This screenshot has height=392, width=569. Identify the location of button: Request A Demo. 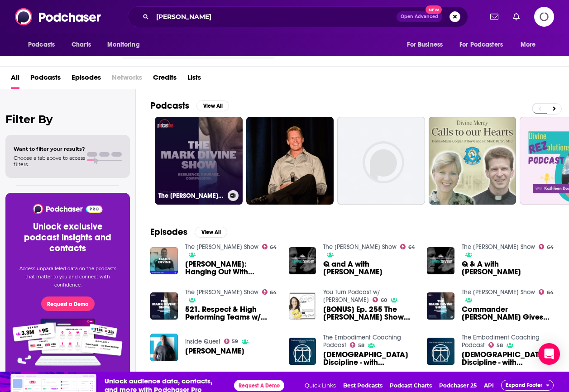
(259, 386).